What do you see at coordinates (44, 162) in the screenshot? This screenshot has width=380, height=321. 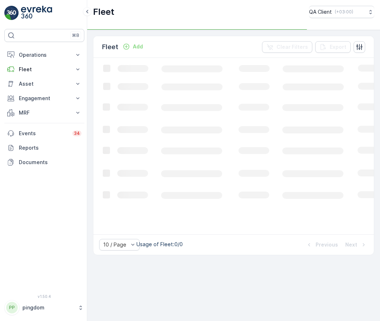 I see `a: Documents` at bounding box center [44, 162].